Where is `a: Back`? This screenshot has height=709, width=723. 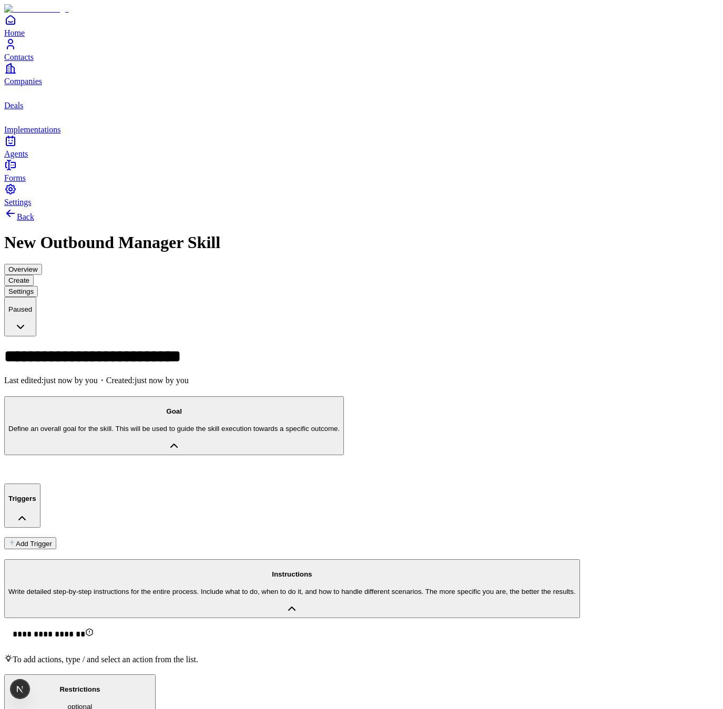
a: Back is located at coordinates (19, 217).